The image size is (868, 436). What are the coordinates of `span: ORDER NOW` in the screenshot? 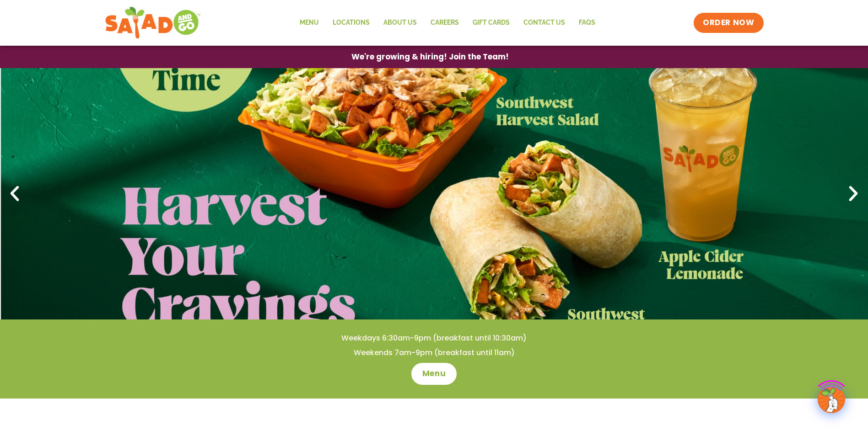 It's located at (728, 23).